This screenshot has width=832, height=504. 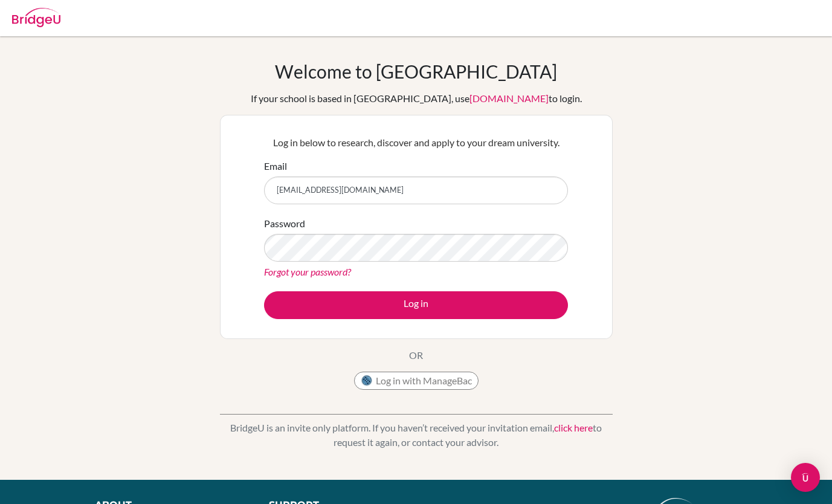 I want to click on a: click here, so click(x=573, y=427).